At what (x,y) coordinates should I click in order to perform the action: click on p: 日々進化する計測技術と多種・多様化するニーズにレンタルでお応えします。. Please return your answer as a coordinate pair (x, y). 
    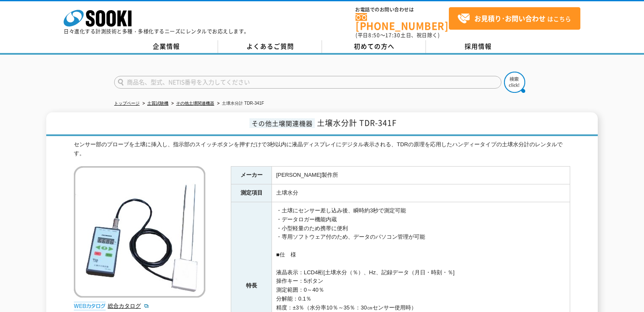
    Looking at the image, I should click on (157, 31).